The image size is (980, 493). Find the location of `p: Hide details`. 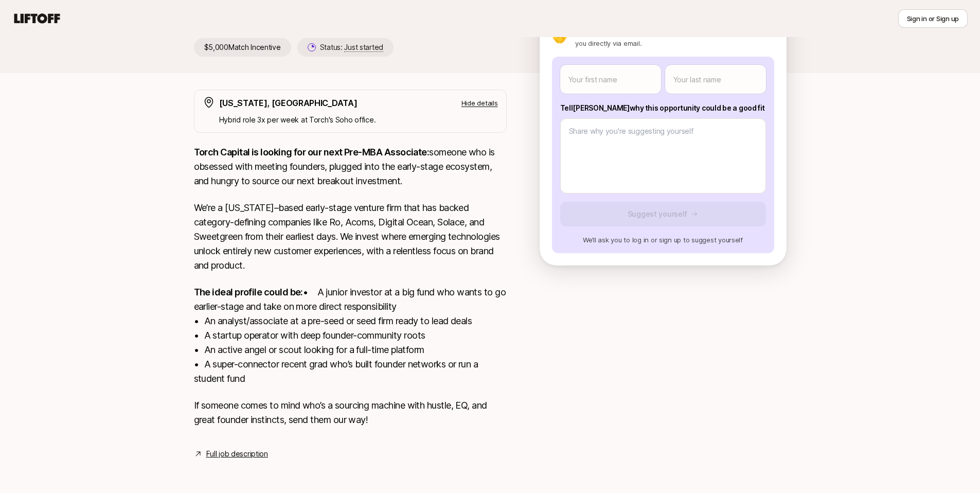

p: Hide details is located at coordinates (480, 103).